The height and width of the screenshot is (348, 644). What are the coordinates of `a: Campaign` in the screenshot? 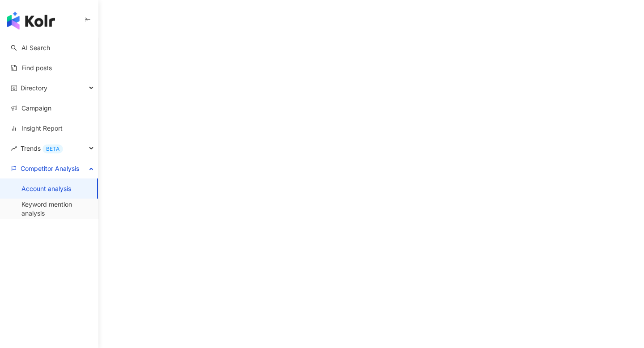 It's located at (31, 108).